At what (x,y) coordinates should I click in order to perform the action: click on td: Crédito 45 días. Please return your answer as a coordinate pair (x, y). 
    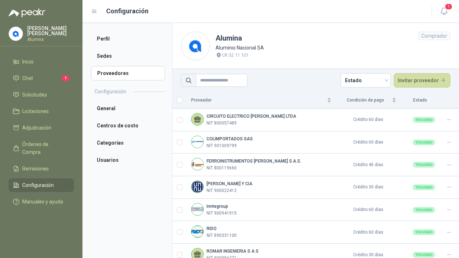
    Looking at the image, I should click on (368, 165).